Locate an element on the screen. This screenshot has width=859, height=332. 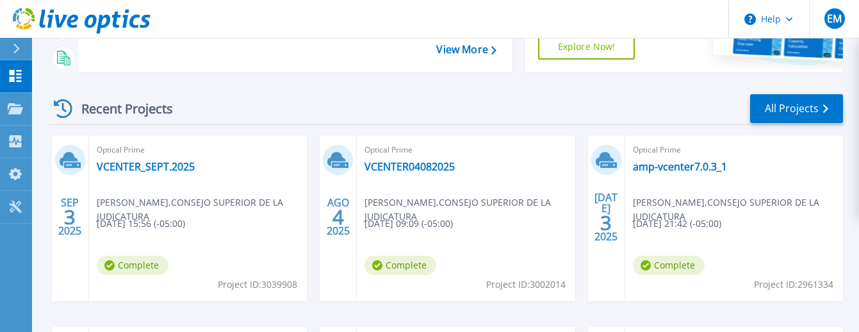
span: Project ID: 3039908 is located at coordinates (258, 285).